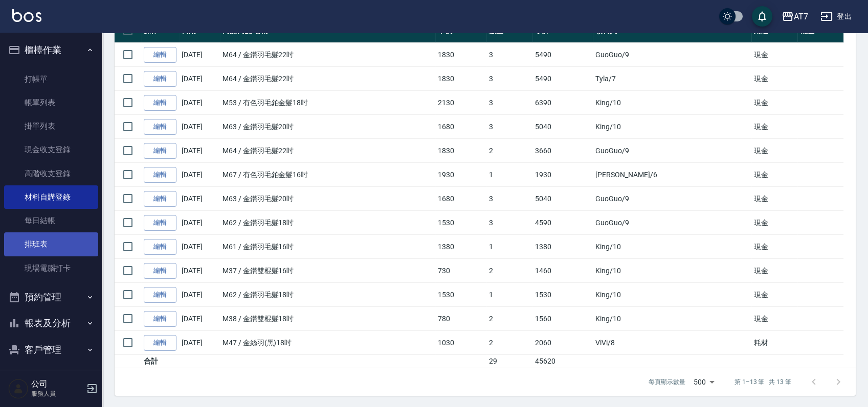 This screenshot has height=407, width=868. What do you see at coordinates (51, 79) in the screenshot?
I see `a: 打帳單` at bounding box center [51, 79].